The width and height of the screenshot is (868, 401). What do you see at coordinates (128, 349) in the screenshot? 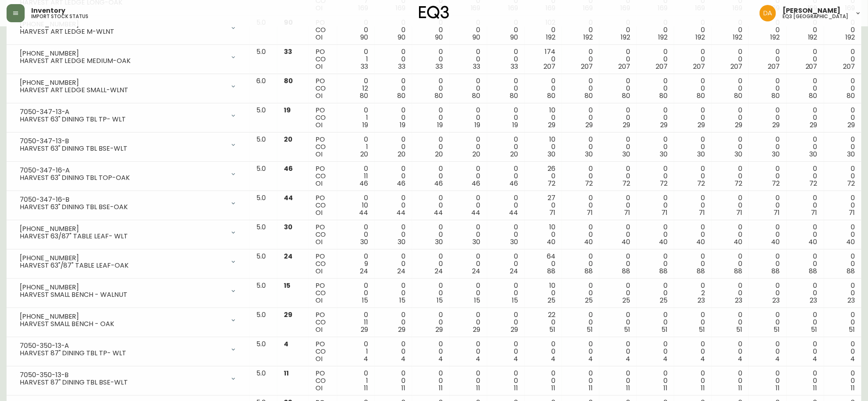
I see `div: 7050-350-13-AHARVEST 87" DINING TBL TP- WLT` at bounding box center [128, 349].